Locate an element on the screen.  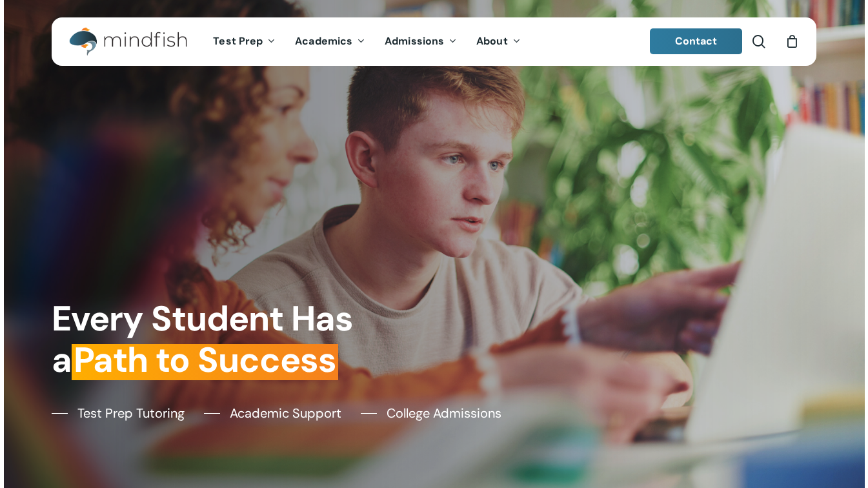
span: Academic Support is located at coordinates (285, 413).